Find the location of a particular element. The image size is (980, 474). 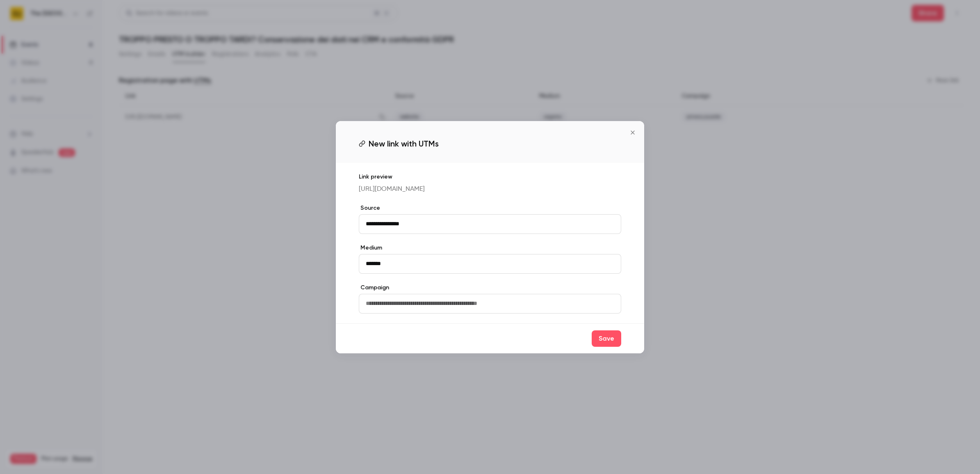

button: Save is located at coordinates (606, 339).